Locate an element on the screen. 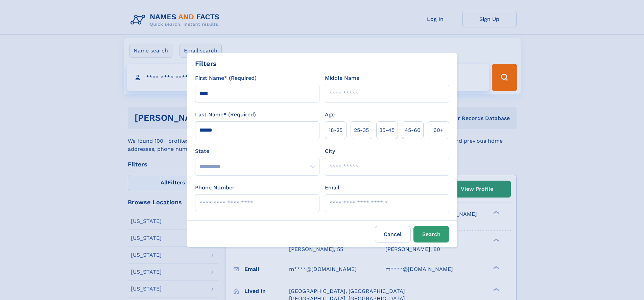 The height and width of the screenshot is (300, 644). span: 35‑45 is located at coordinates (387, 130).